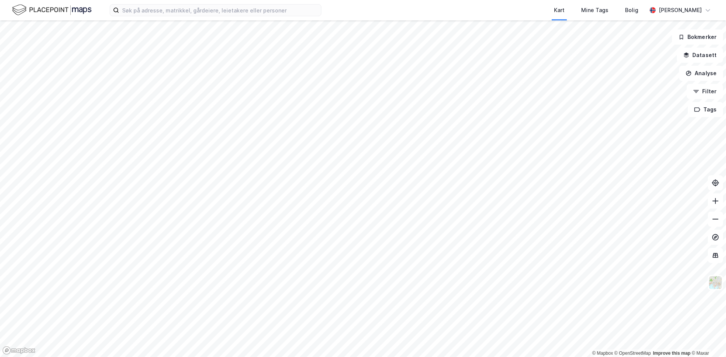 The height and width of the screenshot is (357, 726). Describe the element at coordinates (701, 73) in the screenshot. I see `button: Analyse` at that location.